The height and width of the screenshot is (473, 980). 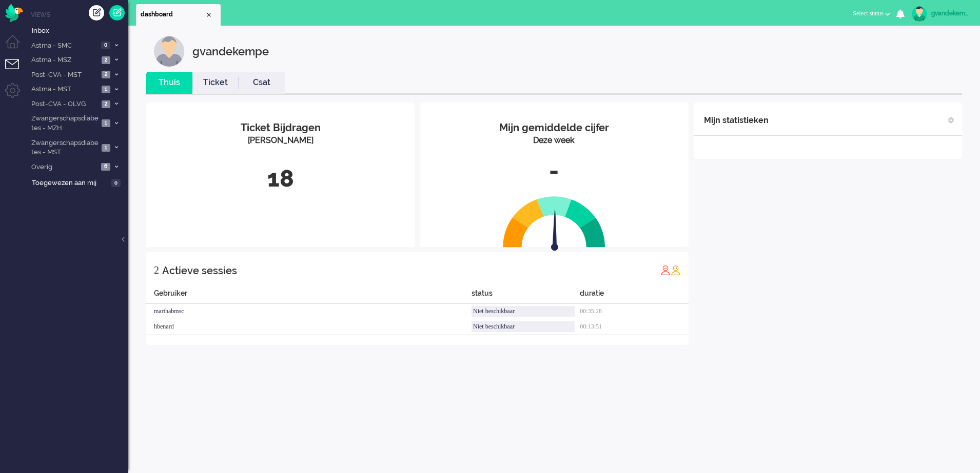 What do you see at coordinates (555, 232) in the screenshot?
I see `img: arrow.svg` at bounding box center [555, 232].